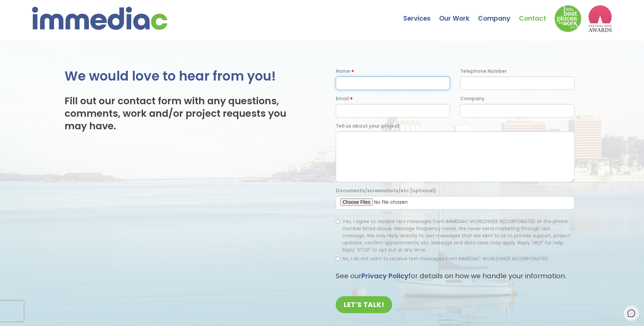 This screenshot has height=326, width=644. Describe the element at coordinates (187, 113) in the screenshot. I see `h3: Fill out our contact form with any questions, comments, work and/or project requests you may have.` at that location.